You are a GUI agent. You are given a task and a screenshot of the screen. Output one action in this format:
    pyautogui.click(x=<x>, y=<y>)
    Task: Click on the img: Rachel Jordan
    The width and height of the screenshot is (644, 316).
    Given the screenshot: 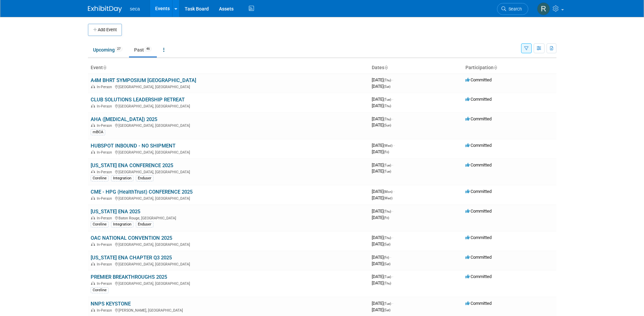 What is the action you would take?
    pyautogui.click(x=543, y=9)
    